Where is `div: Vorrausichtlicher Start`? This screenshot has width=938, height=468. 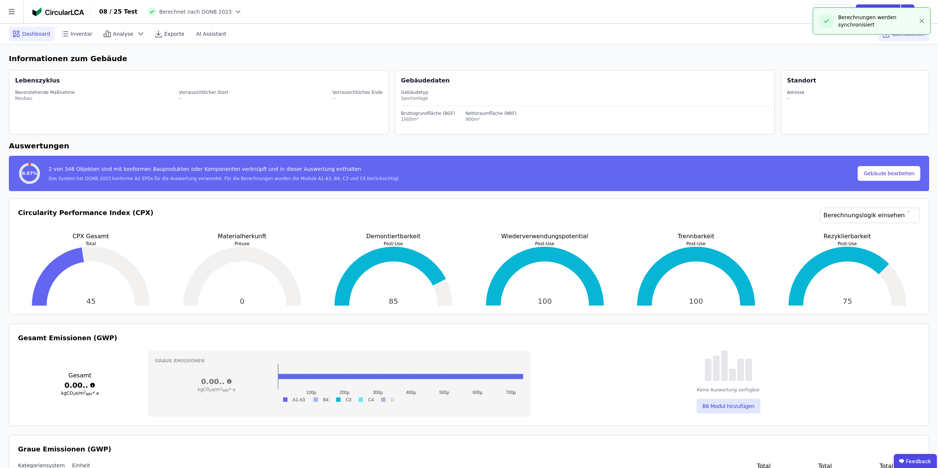
div: Vorrausichtlicher Start is located at coordinates (203, 92).